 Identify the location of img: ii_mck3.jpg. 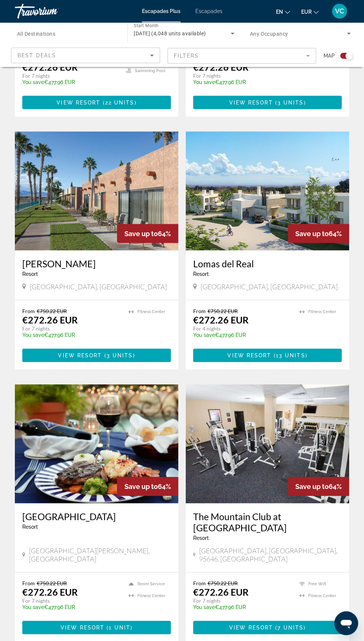
(268, 443).